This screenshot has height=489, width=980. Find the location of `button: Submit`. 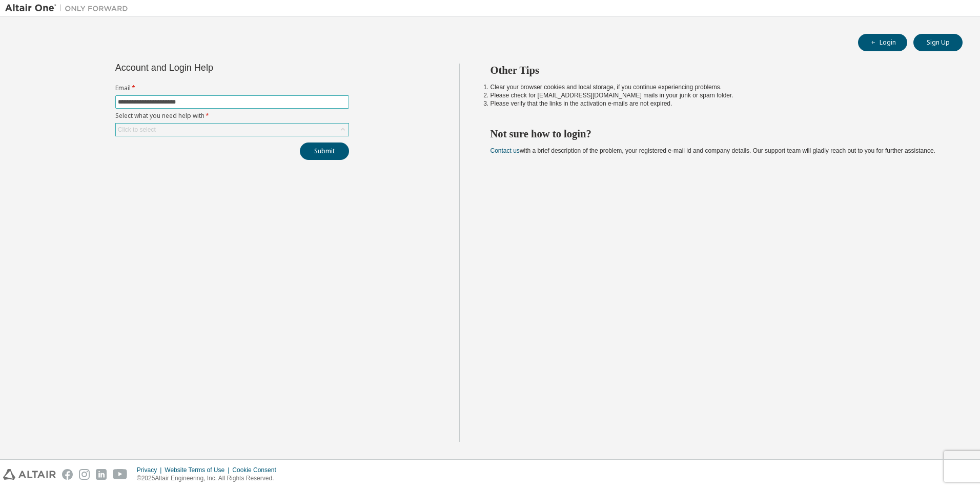

button: Submit is located at coordinates (324, 151).